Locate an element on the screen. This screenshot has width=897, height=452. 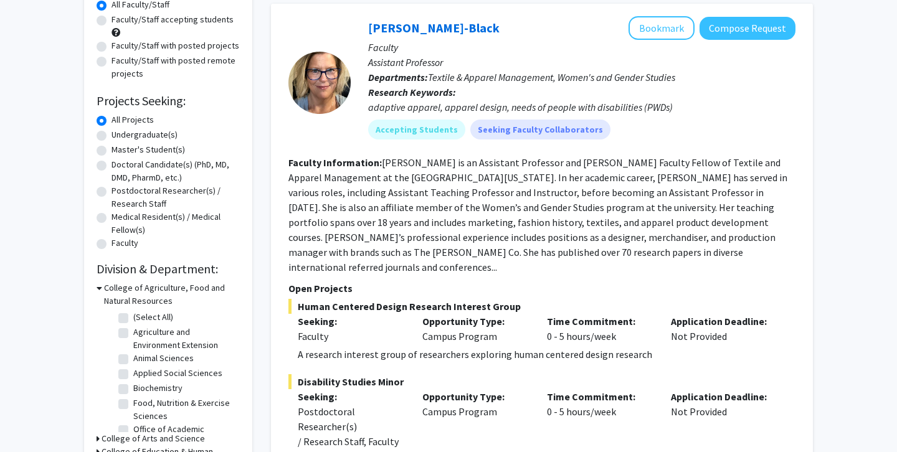
label: Undergraduate(s) is located at coordinates (145, 135).